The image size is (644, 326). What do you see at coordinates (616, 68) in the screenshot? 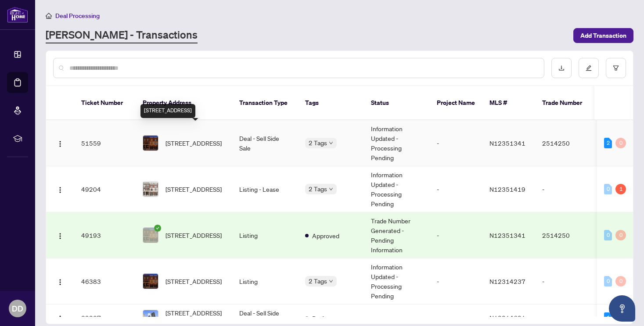
I see `button: filter` at bounding box center [616, 68].